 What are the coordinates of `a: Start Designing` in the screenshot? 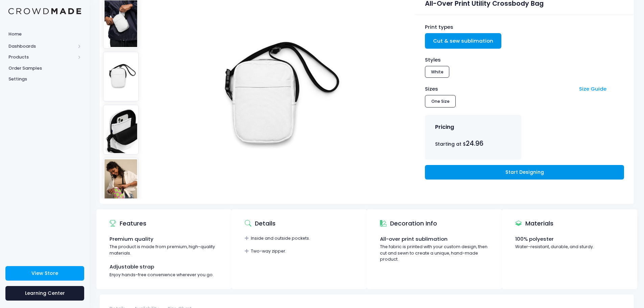 It's located at (525, 172).